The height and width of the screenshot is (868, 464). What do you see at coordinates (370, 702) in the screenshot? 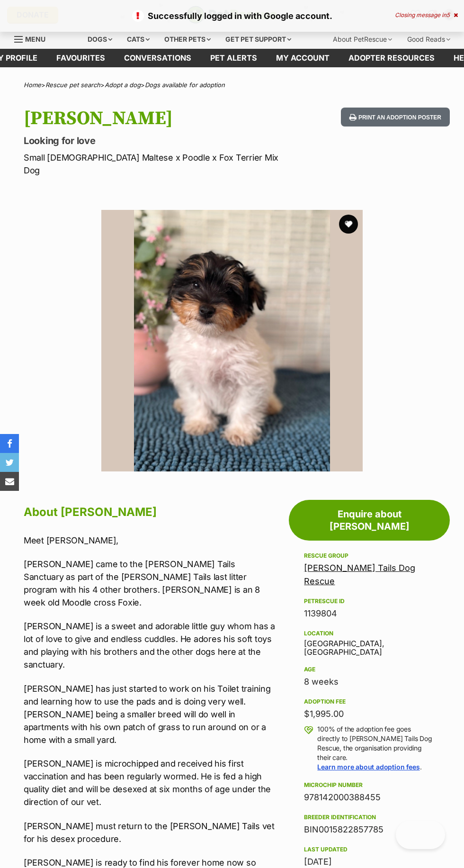
I see `div: Adoption fee` at bounding box center [370, 702].